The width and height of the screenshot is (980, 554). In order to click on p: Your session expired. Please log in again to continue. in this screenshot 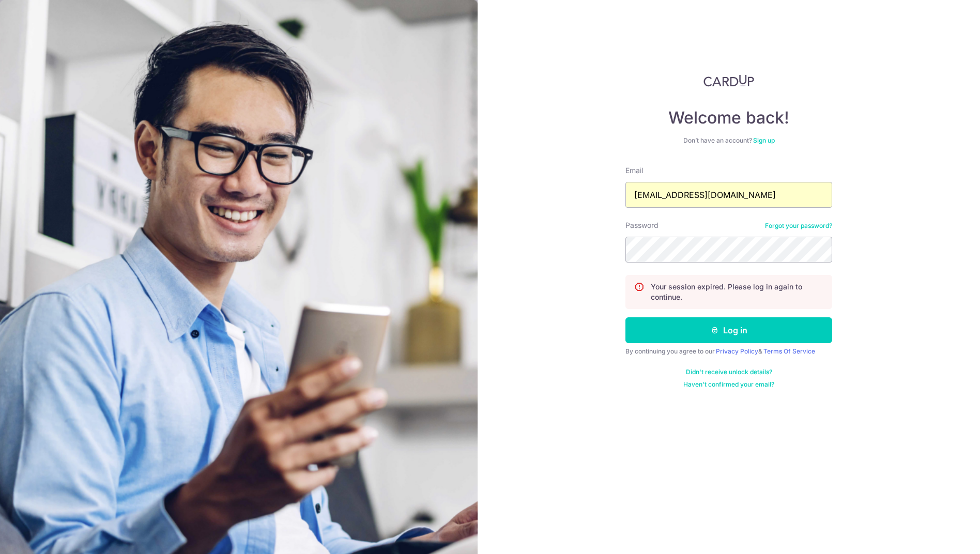, I will do `click(736, 292)`.